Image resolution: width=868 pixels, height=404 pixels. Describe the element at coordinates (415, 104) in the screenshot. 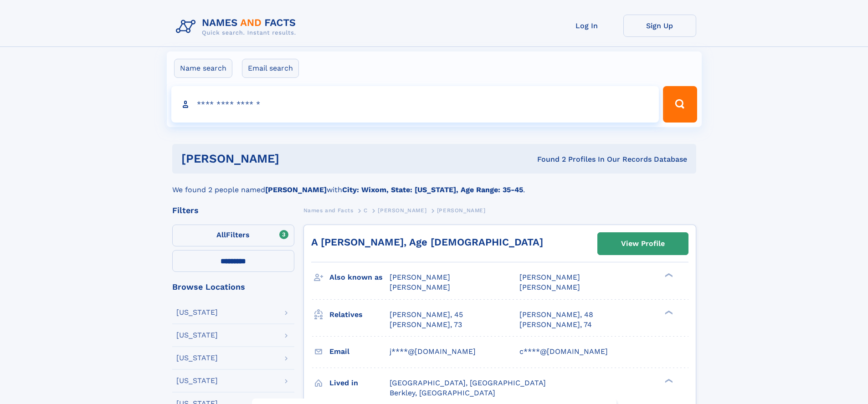

I see `input: search input` at that location.